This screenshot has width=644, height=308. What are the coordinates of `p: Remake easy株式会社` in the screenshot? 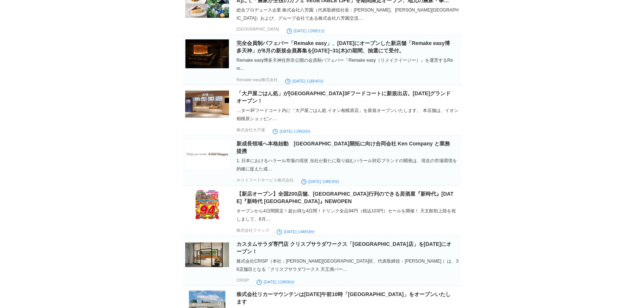 It's located at (257, 80).